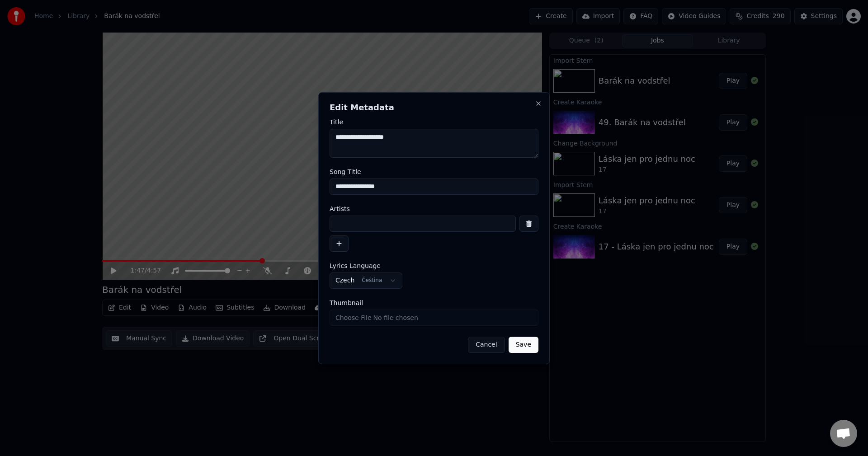 Image resolution: width=868 pixels, height=456 pixels. I want to click on span: Lyrics Language, so click(355, 266).